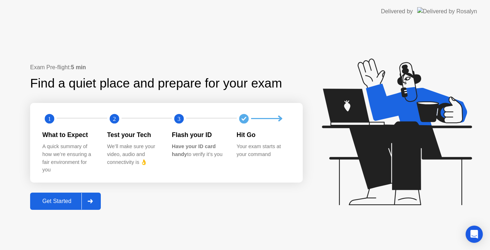 This screenshot has width=490, height=250. What do you see at coordinates (194, 150) in the screenshot?
I see `b: Have your ID card handy` at bounding box center [194, 150].